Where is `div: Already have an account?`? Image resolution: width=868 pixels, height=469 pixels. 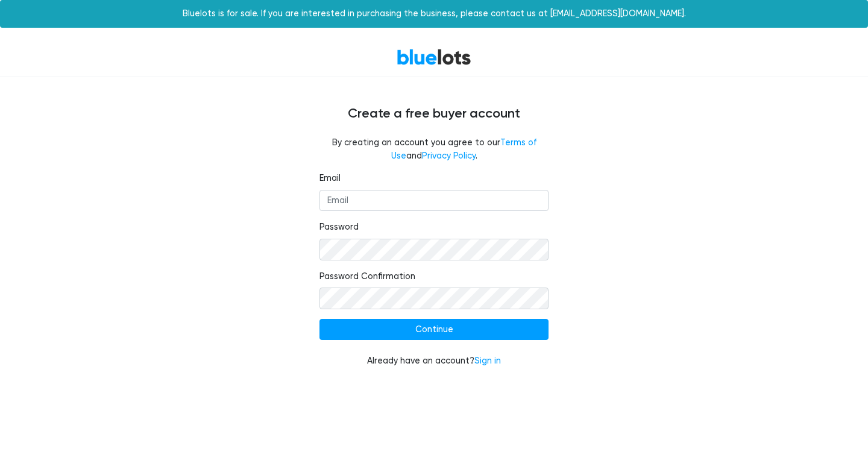 div: Already have an account? is located at coordinates (434, 362).